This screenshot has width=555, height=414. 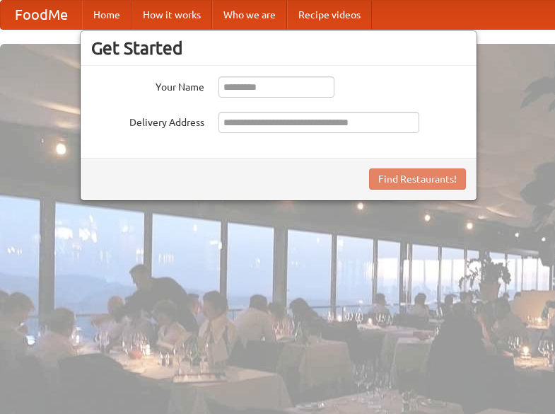 I want to click on button: Find Restaurants!, so click(x=417, y=179).